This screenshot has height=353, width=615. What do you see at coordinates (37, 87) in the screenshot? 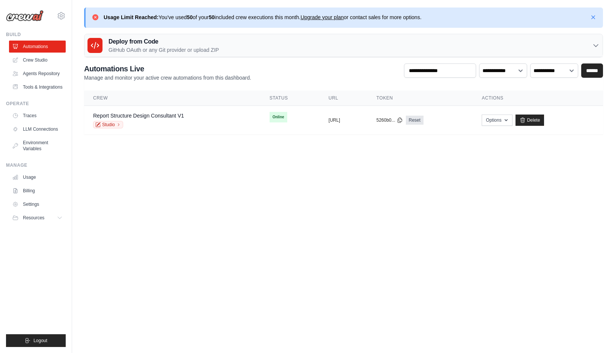
I see `a: Tools & Integrations` at bounding box center [37, 87].